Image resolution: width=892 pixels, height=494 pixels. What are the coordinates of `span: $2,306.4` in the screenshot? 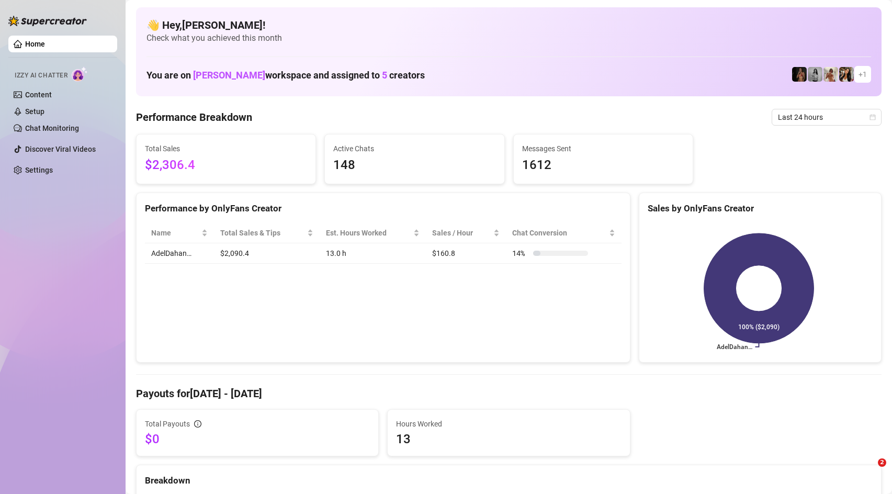 It's located at (226, 165).